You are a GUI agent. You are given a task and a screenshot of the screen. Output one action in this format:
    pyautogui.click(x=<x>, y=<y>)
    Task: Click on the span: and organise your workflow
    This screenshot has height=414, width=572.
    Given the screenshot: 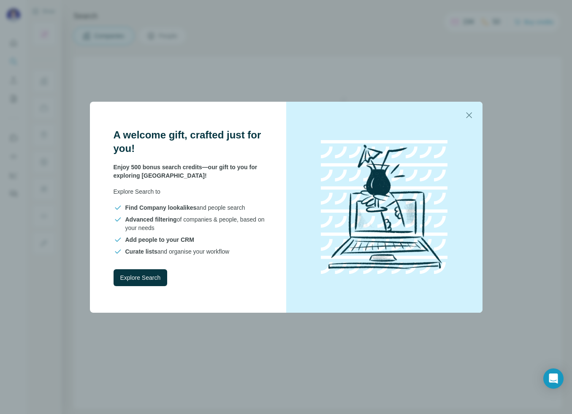 What is the action you would take?
    pyautogui.click(x=177, y=252)
    